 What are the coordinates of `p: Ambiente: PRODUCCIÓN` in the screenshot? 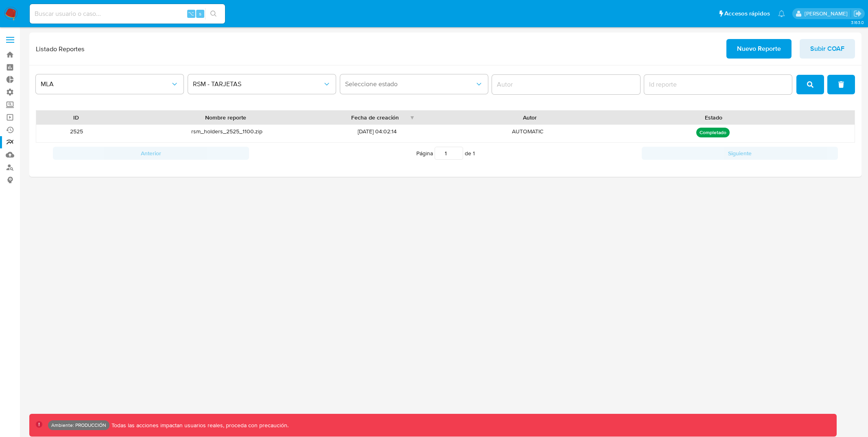 It's located at (78, 426).